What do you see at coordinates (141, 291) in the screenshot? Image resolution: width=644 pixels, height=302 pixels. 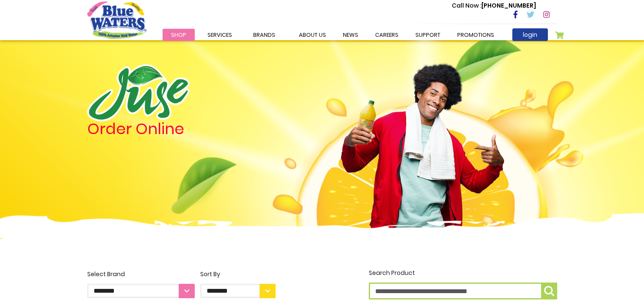 I see `select: Select Brand` at bounding box center [141, 291].